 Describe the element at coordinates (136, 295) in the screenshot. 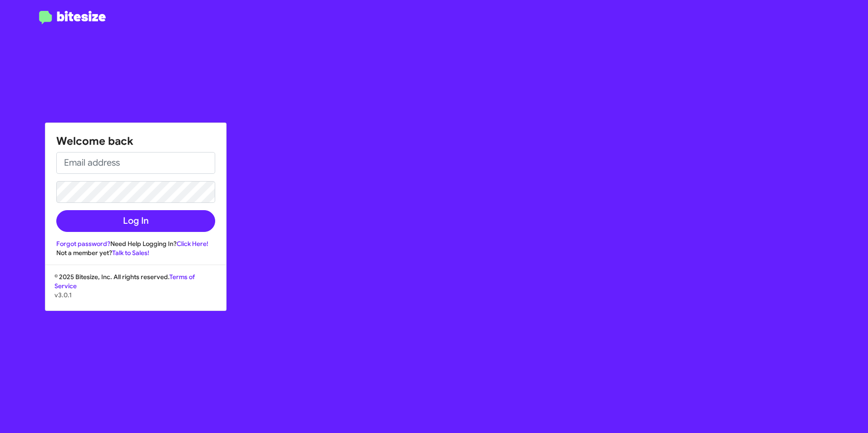

I see `p: v3.0.1` at that location.